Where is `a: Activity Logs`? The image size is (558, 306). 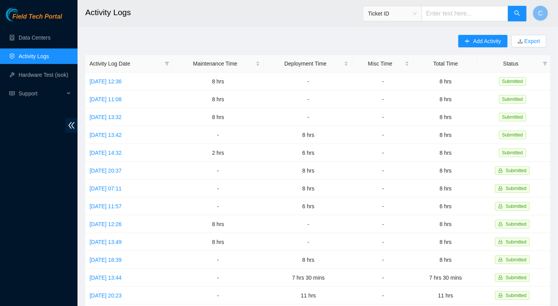 a: Activity Logs is located at coordinates (34, 56).